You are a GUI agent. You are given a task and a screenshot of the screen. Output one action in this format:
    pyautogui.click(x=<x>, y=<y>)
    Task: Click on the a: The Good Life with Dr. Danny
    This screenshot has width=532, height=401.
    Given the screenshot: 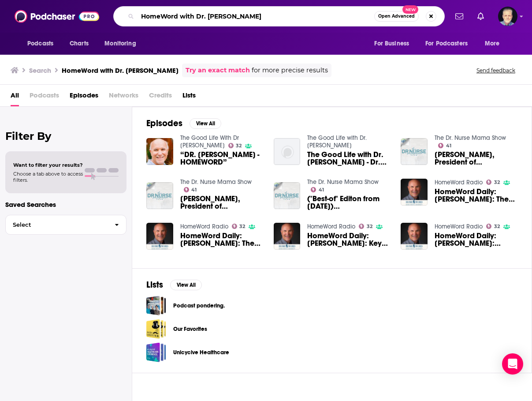 What is the action you would take?
    pyautogui.click(x=337, y=141)
    